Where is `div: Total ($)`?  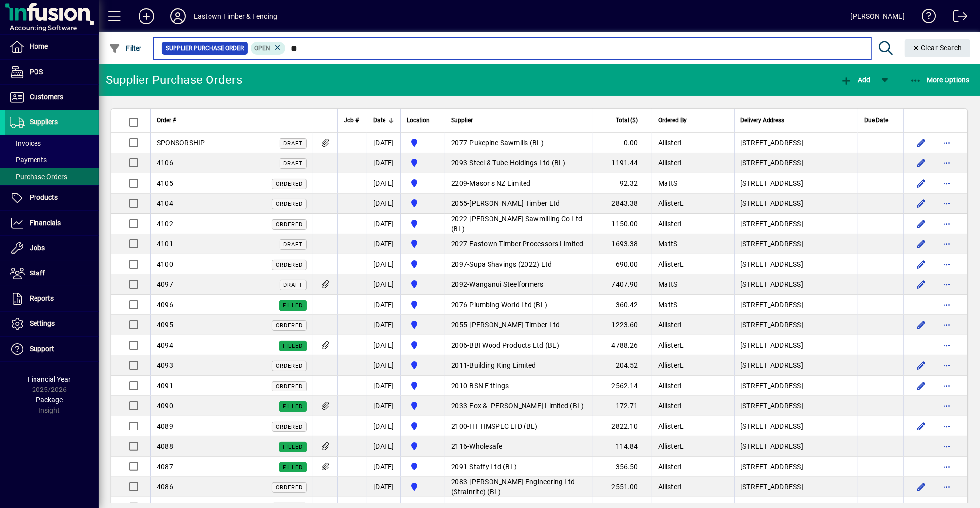
div: Total ($) is located at coordinates (623, 121).